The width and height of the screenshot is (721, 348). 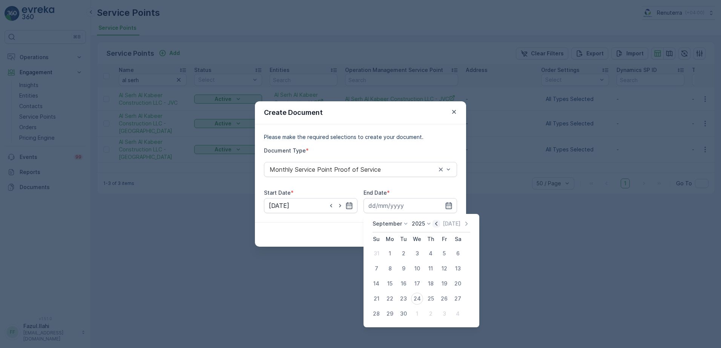 I want to click on p: Please make the required selections to create your document., so click(x=360, y=137).